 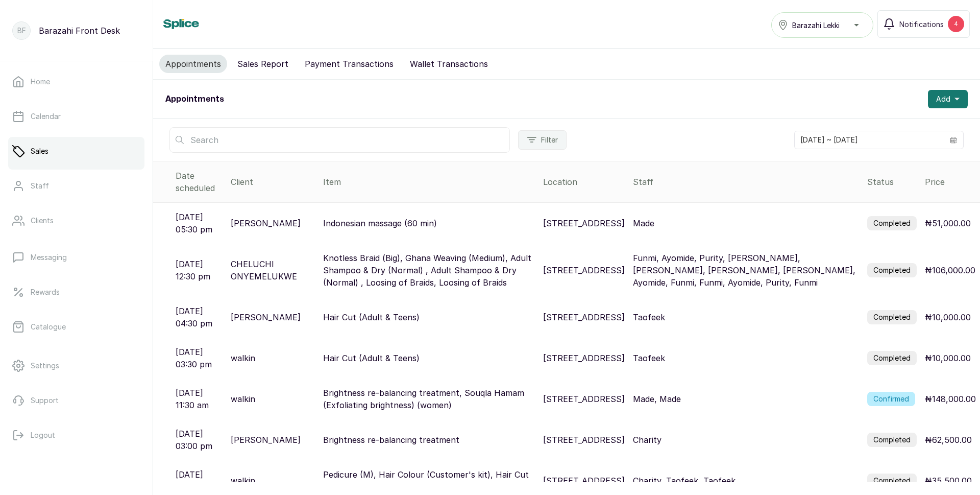 What do you see at coordinates (49, 257) in the screenshot?
I see `p: Messaging` at bounding box center [49, 257].